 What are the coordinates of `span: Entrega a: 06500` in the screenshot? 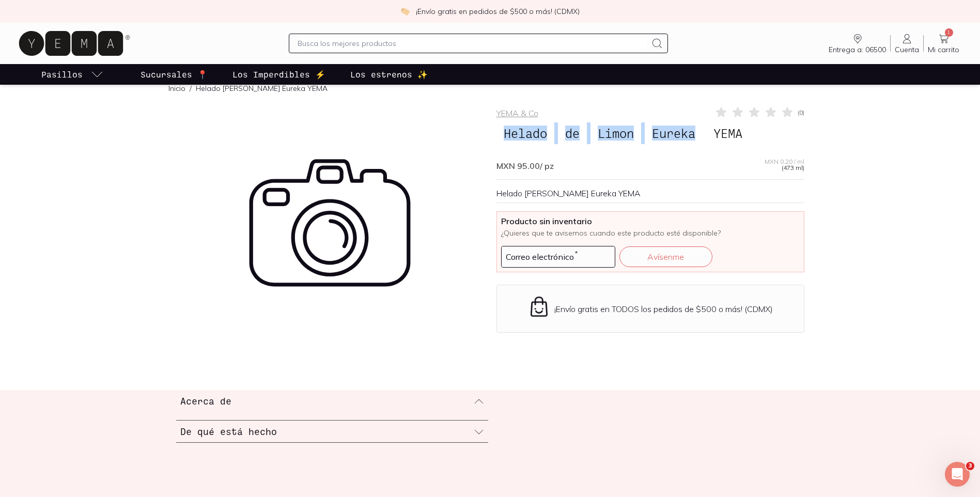 It's located at (858, 50).